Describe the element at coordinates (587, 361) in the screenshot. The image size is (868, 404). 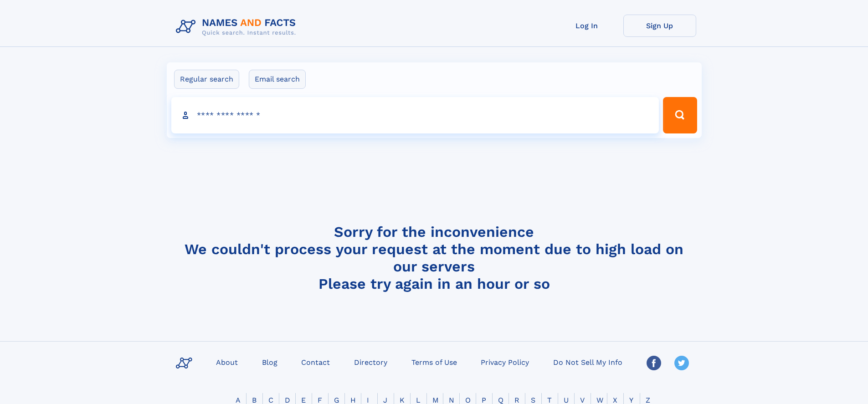
I see `a: Do Not Sell My Info` at that location.